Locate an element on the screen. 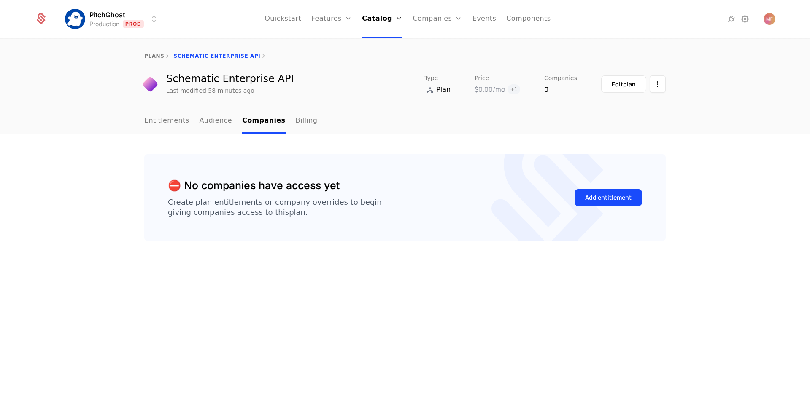 The width and height of the screenshot is (810, 396). button: Select action is located at coordinates (658, 84).